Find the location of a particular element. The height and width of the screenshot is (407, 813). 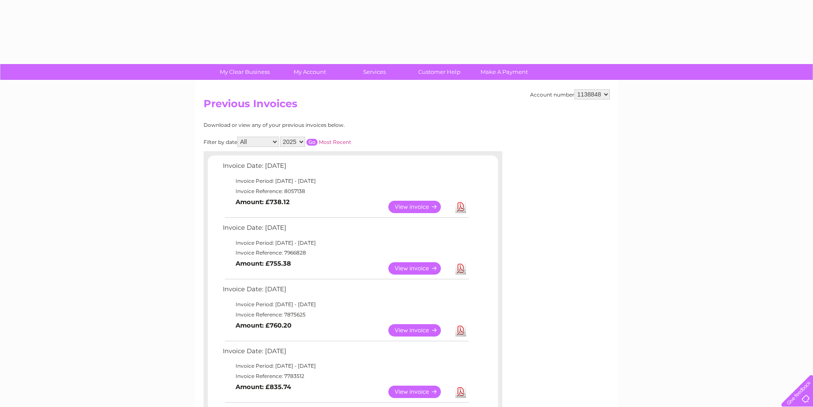

div: Account number is located at coordinates (570, 94).